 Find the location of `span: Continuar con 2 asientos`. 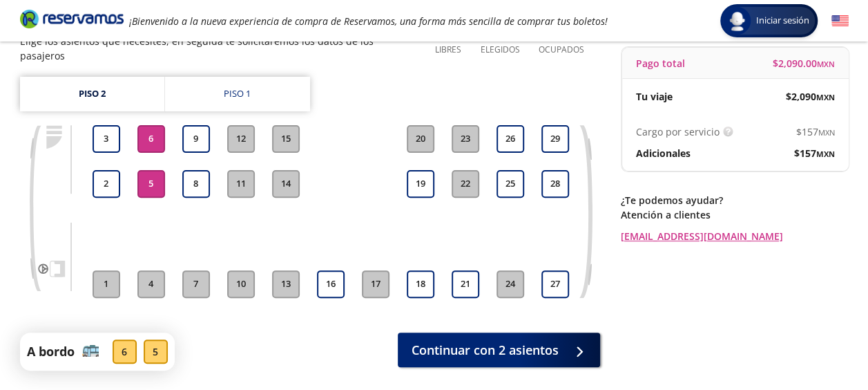

span: Continuar con 2 asientos is located at coordinates (485, 350).